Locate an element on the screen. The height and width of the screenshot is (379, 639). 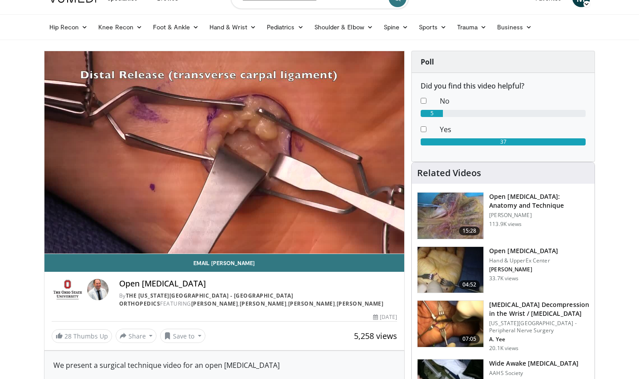
span: 28 is located at coordinates (68, 336).